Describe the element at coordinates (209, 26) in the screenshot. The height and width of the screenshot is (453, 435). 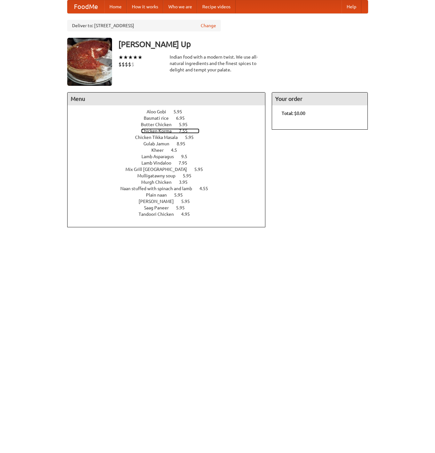
I see `a: Change` at that location.